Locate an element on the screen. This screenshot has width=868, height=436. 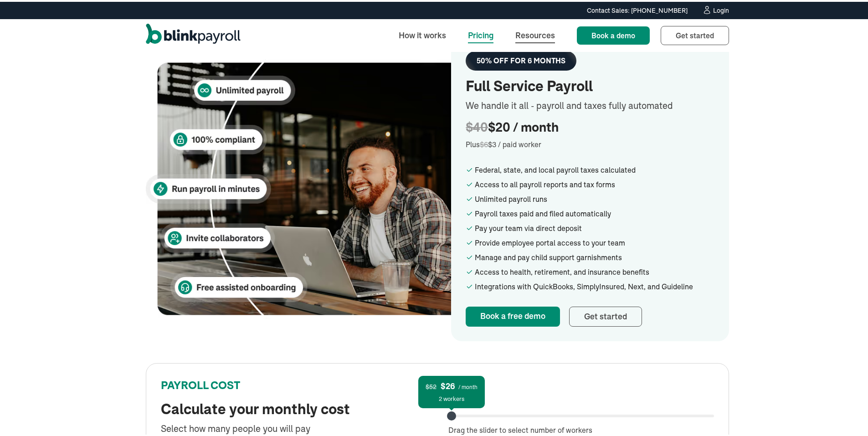
span: / month is located at coordinates (468, 385).